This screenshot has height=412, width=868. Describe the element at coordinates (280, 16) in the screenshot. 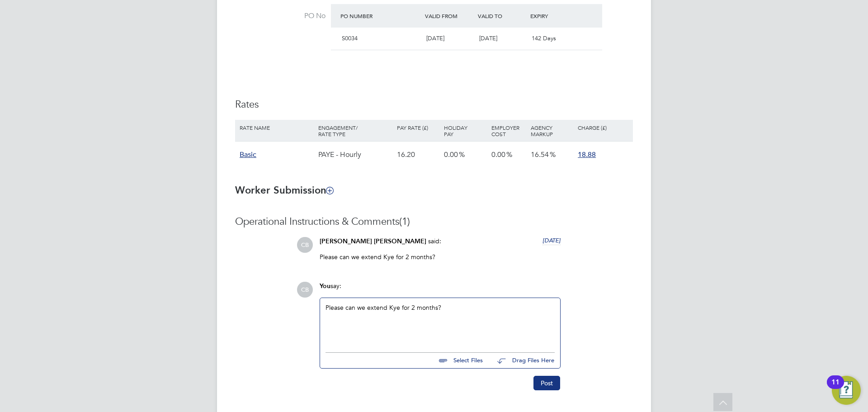

I see `label: PO No` at that location.